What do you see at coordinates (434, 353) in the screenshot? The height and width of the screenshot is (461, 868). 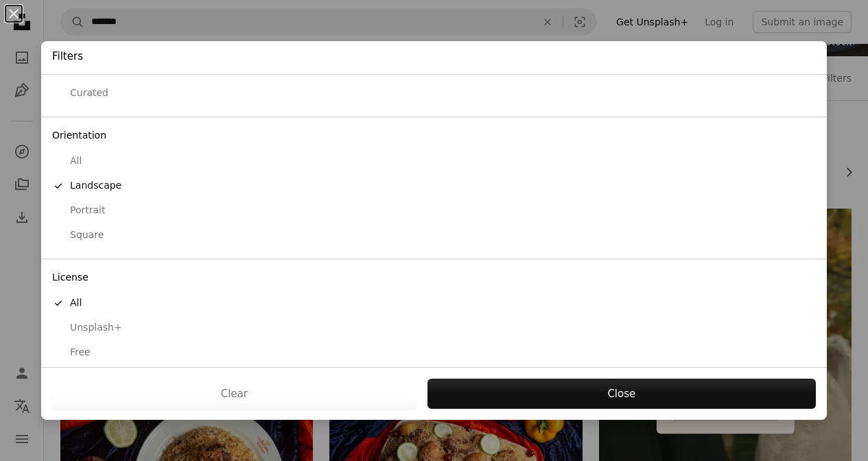 I see `div: Free` at bounding box center [434, 353].